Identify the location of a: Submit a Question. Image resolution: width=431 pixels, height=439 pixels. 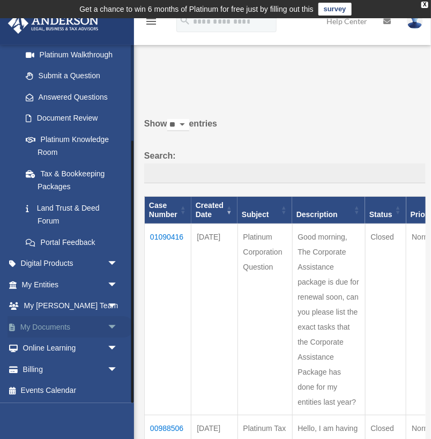
(72, 76).